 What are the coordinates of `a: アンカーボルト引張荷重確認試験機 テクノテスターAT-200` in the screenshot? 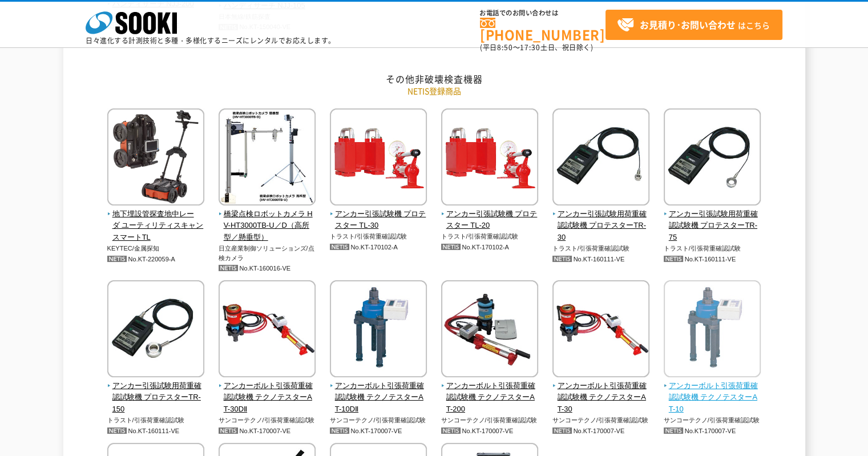 It's located at (490, 392).